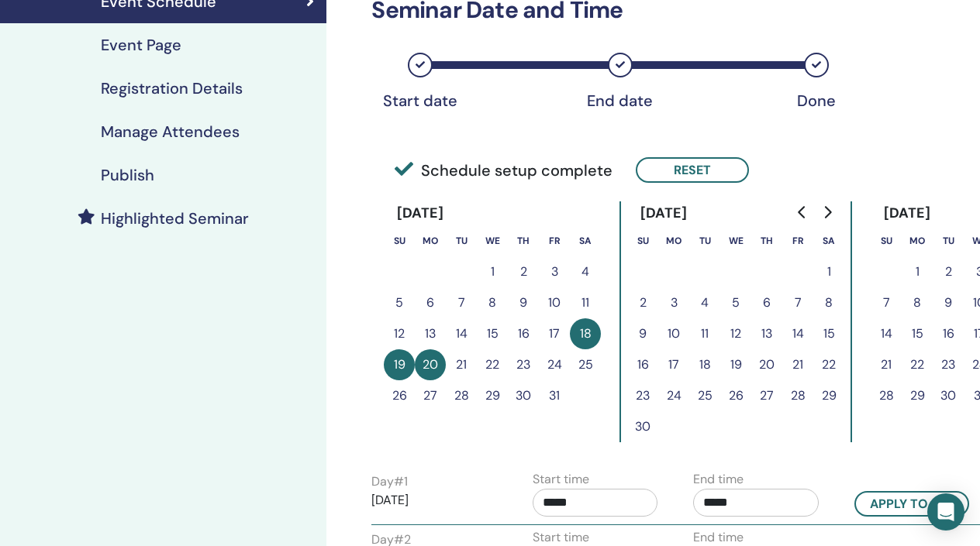 This screenshot has height=546, width=980. I want to click on th: Saturday, so click(829, 241).